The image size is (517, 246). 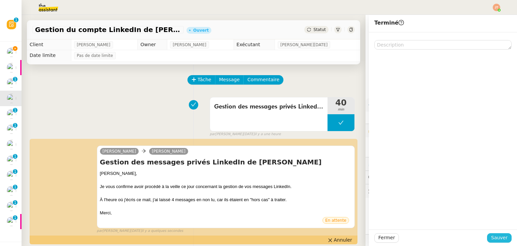 I want to click on span: Commentaire, so click(x=263, y=79).